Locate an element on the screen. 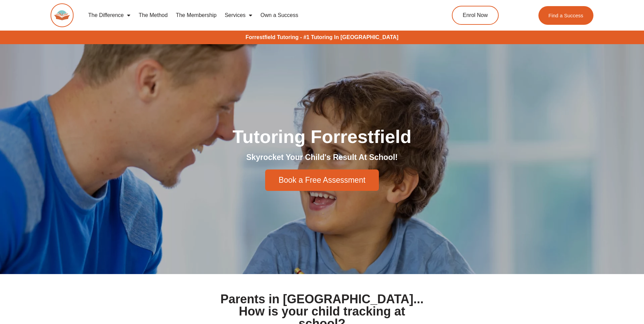  a: The Method is located at coordinates (153, 15).